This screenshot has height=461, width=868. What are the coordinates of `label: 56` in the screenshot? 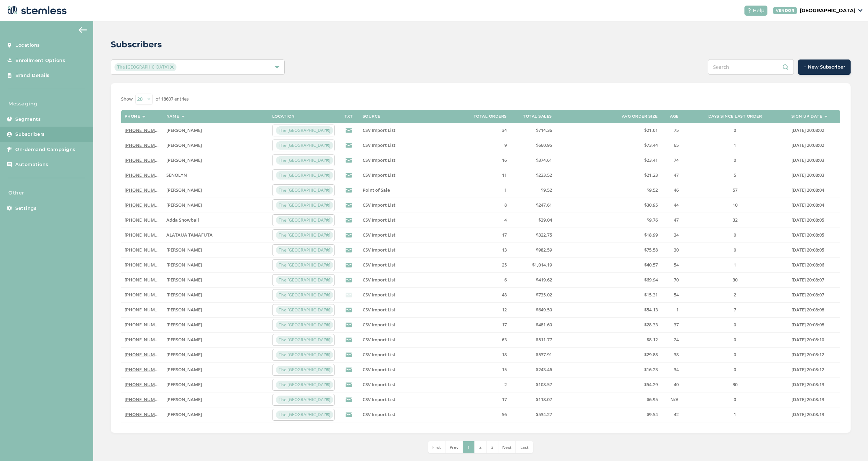 It's located at (487, 415).